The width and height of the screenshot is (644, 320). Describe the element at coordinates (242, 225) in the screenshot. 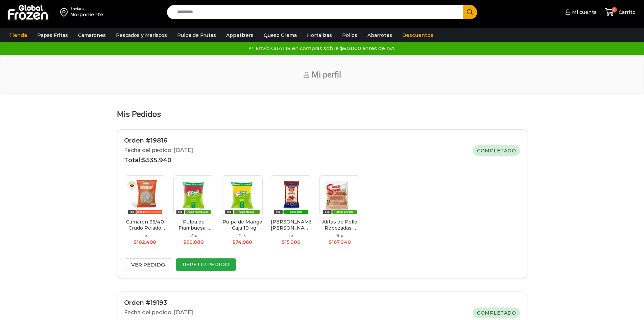

I see `div: Pulpa de Mango - Caja 10 kg` at that location.